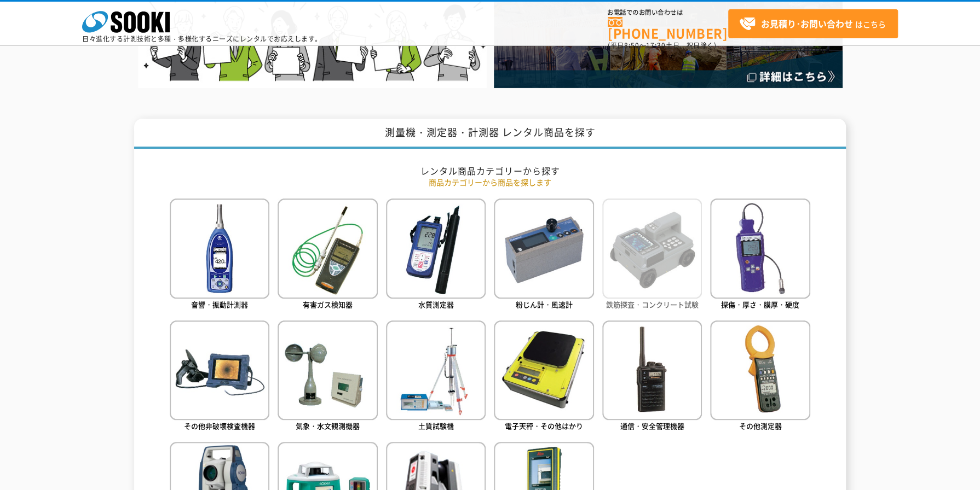 The height and width of the screenshot is (490, 980). I want to click on img: その他非破壊検査機器, so click(220, 370).